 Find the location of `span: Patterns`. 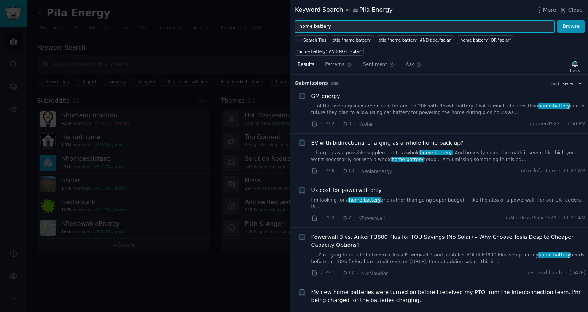

span: Patterns is located at coordinates (335, 65).